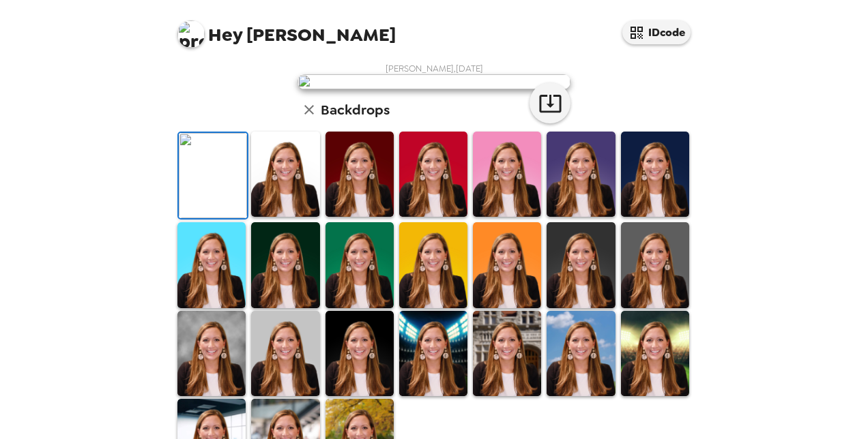 This screenshot has width=868, height=439. What do you see at coordinates (355, 110) in the screenshot?
I see `h6: Backdrops` at bounding box center [355, 110].